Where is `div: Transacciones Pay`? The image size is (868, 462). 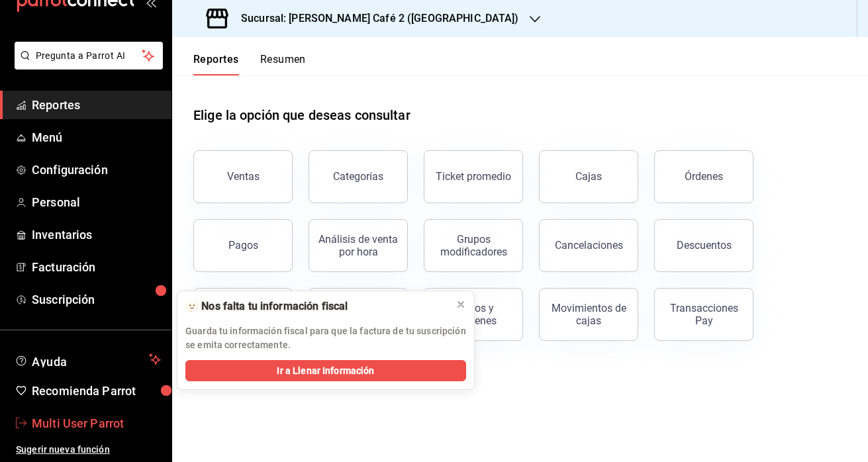
div: Transacciones Pay is located at coordinates (704, 314).